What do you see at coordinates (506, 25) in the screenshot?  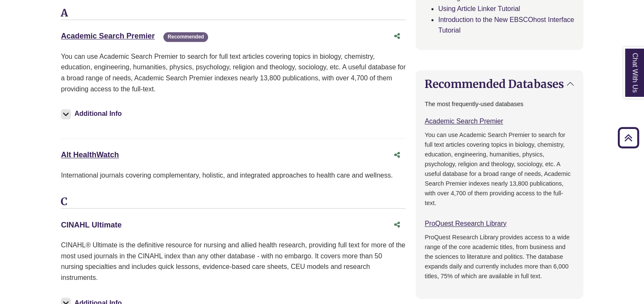 I see `a: Introduction to the New EBSCOhost Interface Tutorial` at bounding box center [506, 25].